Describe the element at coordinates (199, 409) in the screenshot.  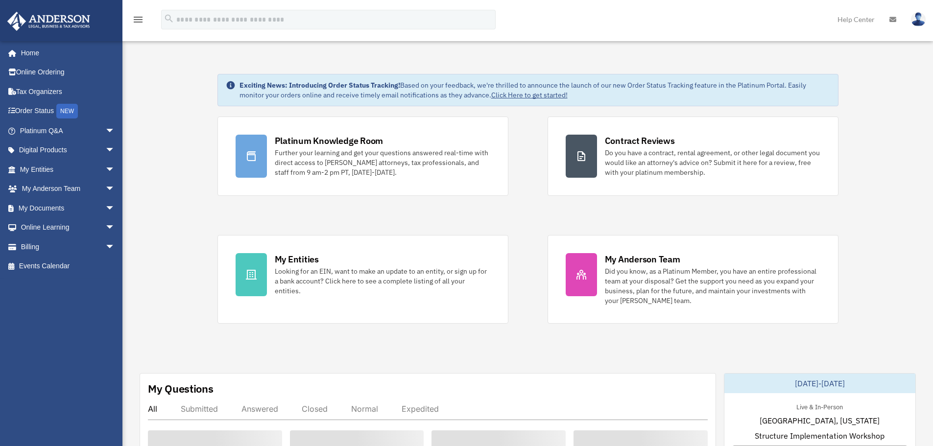
I see `div: Submitted` at that location.